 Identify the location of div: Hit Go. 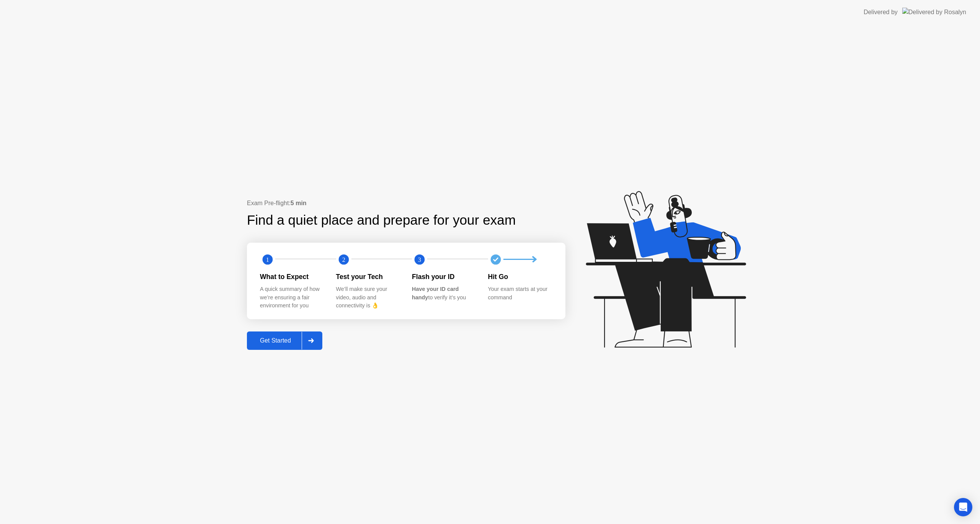
(520, 277).